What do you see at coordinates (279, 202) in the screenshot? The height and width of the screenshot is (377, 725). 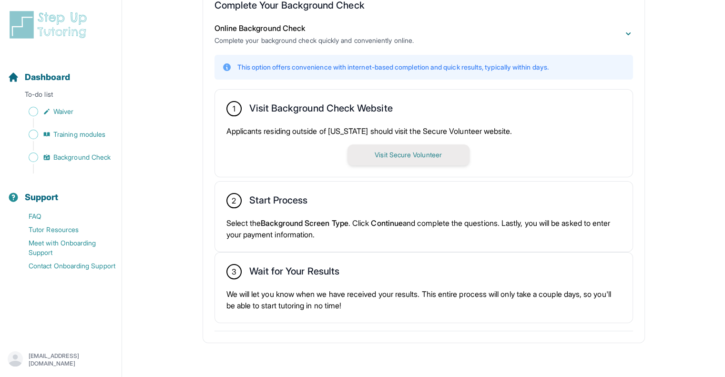 I see `h2: Start Process` at bounding box center [279, 202].